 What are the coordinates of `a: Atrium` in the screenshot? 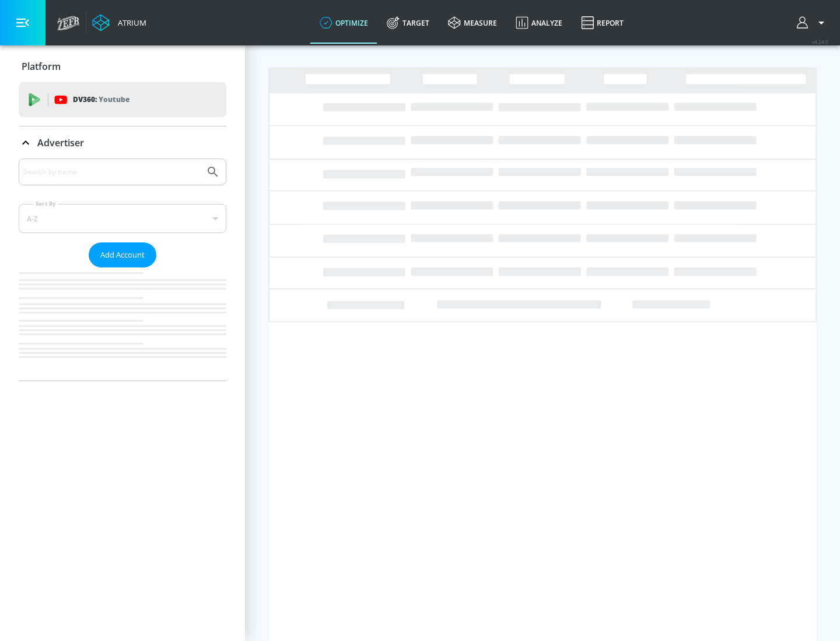 It's located at (119, 23).